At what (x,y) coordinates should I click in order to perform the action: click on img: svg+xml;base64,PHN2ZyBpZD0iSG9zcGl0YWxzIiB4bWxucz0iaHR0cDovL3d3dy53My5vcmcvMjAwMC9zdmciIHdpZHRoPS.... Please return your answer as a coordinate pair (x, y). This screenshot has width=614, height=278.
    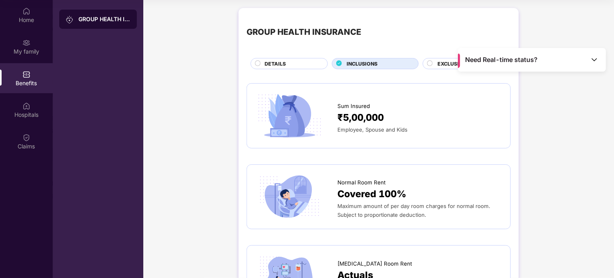
    Looking at the image, I should click on (26, 106).